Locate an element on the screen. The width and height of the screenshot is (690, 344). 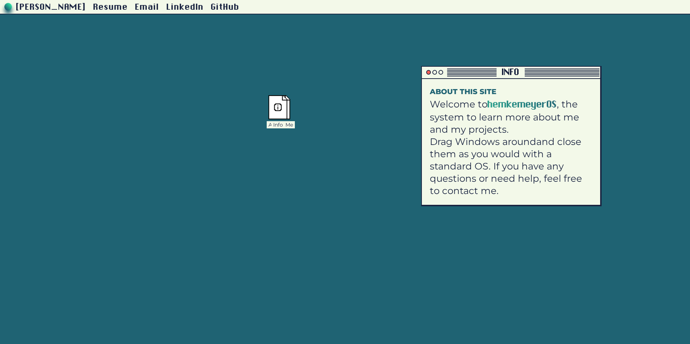
p: Welcome to , the system to learn more about me and my projects. . If you have any questions or ne... is located at coordinates (511, 148).